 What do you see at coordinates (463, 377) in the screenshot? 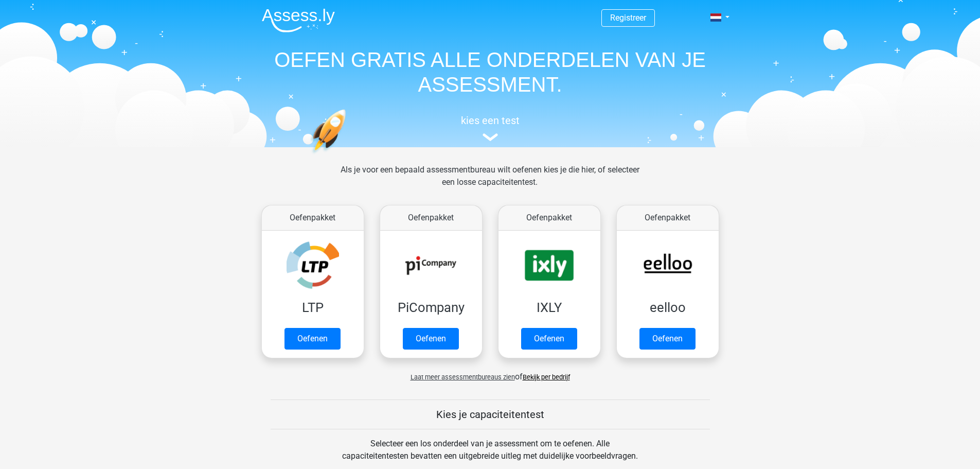
I see `span: Laat meer assessmentbureaus zien` at bounding box center [463, 377].